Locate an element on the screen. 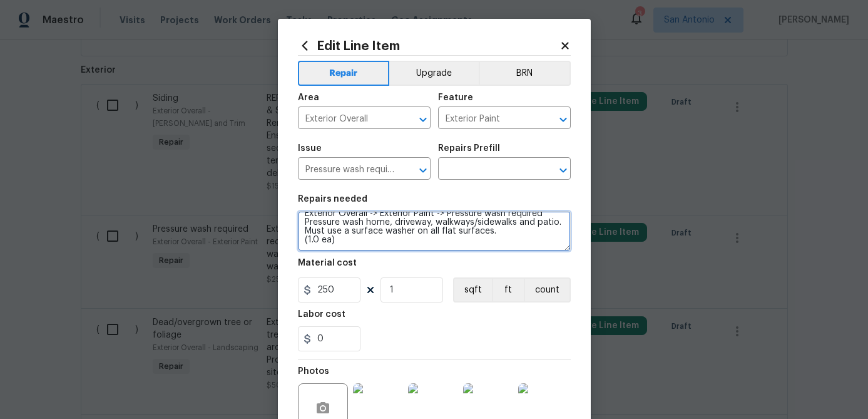 Image resolution: width=868 pixels, height=419 pixels. h5: Repairs Prefill is located at coordinates (468, 148).